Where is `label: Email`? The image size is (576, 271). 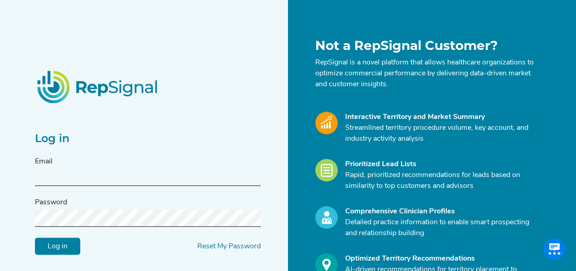 label: Email is located at coordinates (44, 162).